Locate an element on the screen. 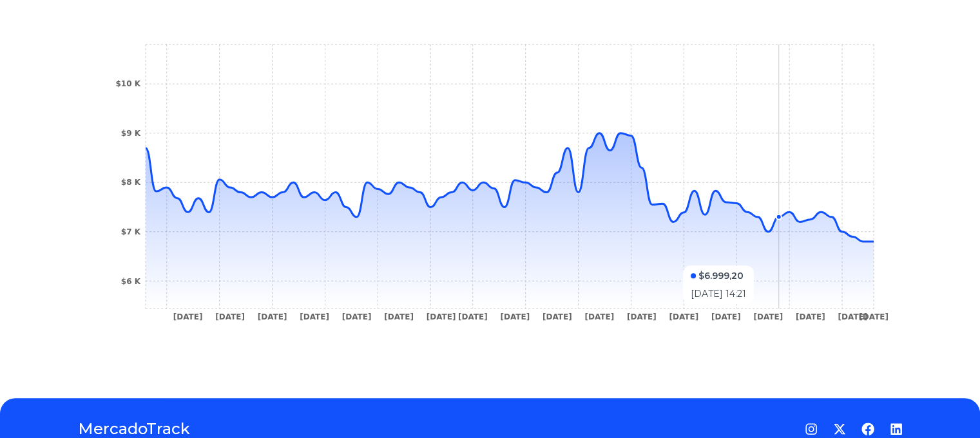  a: Gorjeo is located at coordinates (840, 429).